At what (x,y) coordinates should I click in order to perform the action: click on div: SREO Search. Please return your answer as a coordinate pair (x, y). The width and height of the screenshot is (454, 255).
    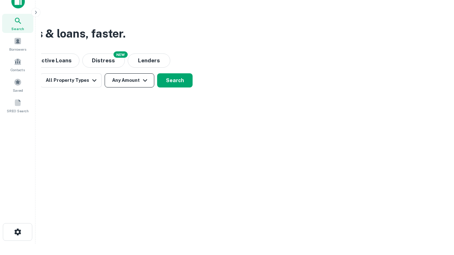
    Looking at the image, I should click on (18, 106).